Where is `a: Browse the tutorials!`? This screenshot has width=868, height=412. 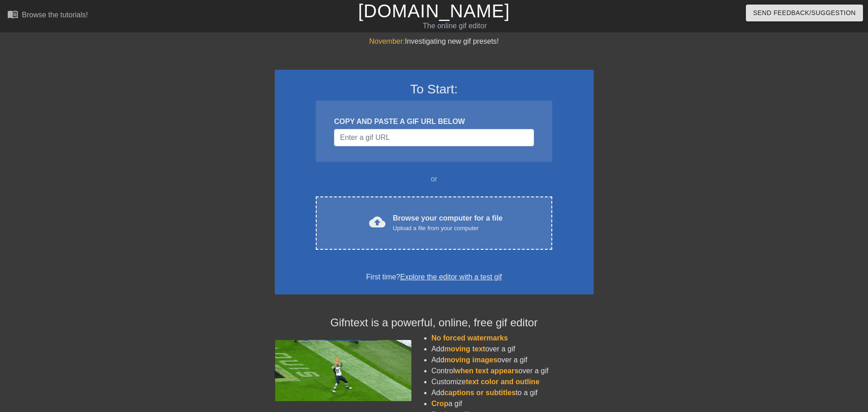
a: Browse the tutorials! is located at coordinates (47, 16).